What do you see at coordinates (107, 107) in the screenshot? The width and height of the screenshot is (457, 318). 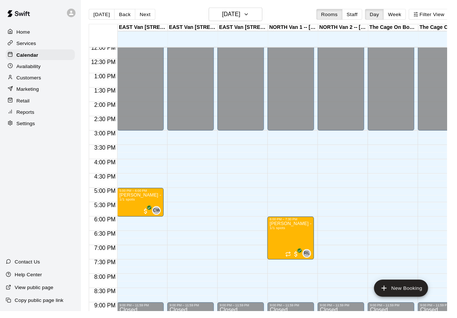 I see `span: 2:00 PM` at bounding box center [107, 107].